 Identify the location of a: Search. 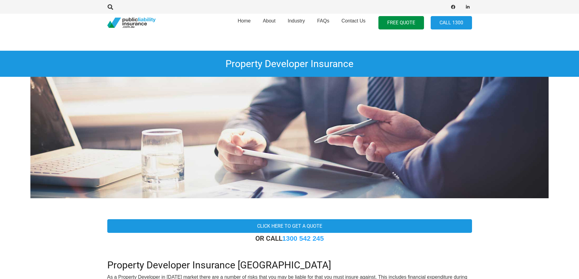
(111, 7).